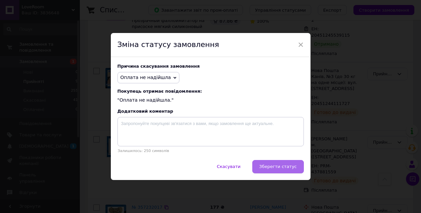 This screenshot has width=421, height=213. What do you see at coordinates (211, 111) in the screenshot?
I see `div: Додатковий коментар` at bounding box center [211, 111].